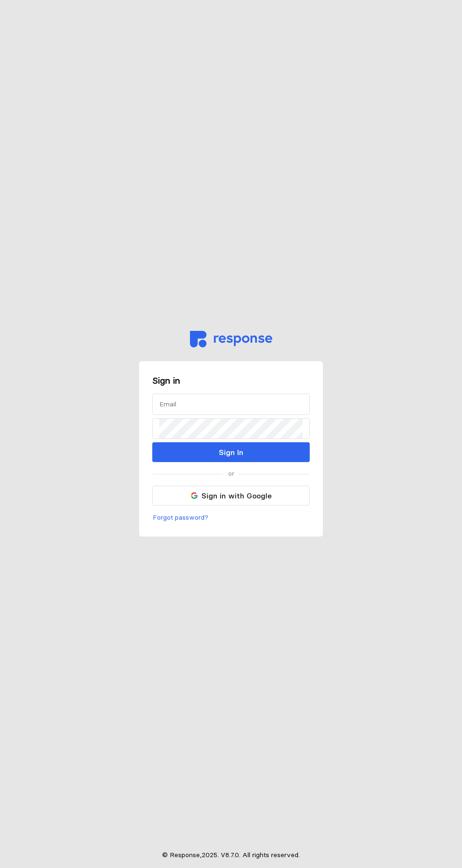 This screenshot has height=868, width=462. Describe the element at coordinates (236, 496) in the screenshot. I see `p: Sign in with Google` at that location.